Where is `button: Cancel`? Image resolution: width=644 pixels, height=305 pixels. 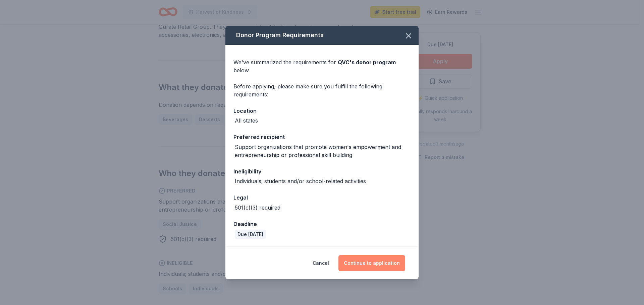 button: Cancel is located at coordinates (321, 263).